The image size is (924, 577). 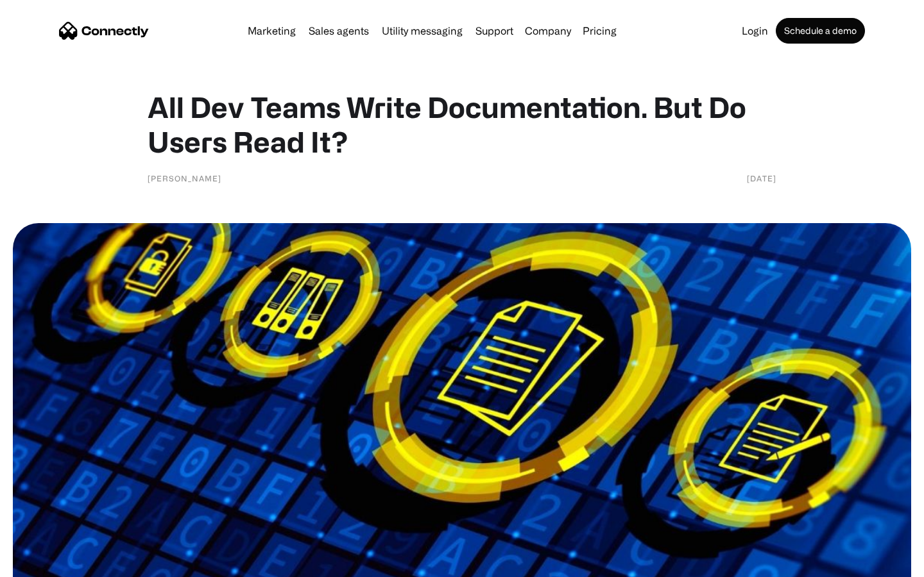 What do you see at coordinates (462, 124) in the screenshot?
I see `h1: All Dev Teams Write Documentation. But Do Users Read It?` at bounding box center [462, 124].